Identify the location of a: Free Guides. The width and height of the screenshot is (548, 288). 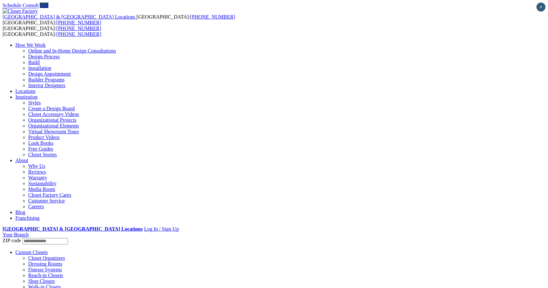
(41, 149).